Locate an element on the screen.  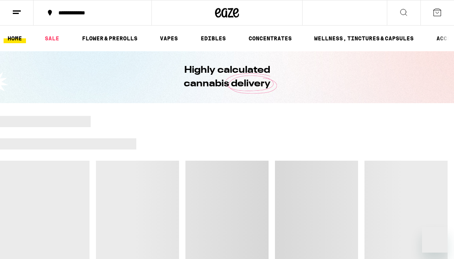
a: WELLNESS, TINCTURES & CAPSULES is located at coordinates (364, 38).